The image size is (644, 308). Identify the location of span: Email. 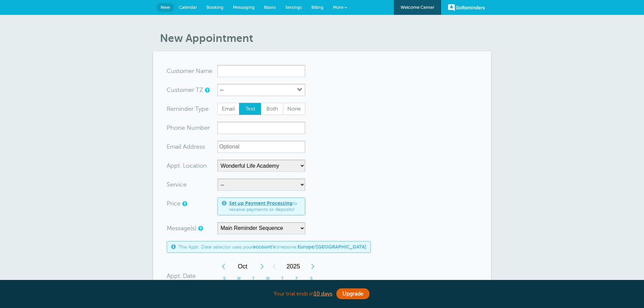
(228, 109).